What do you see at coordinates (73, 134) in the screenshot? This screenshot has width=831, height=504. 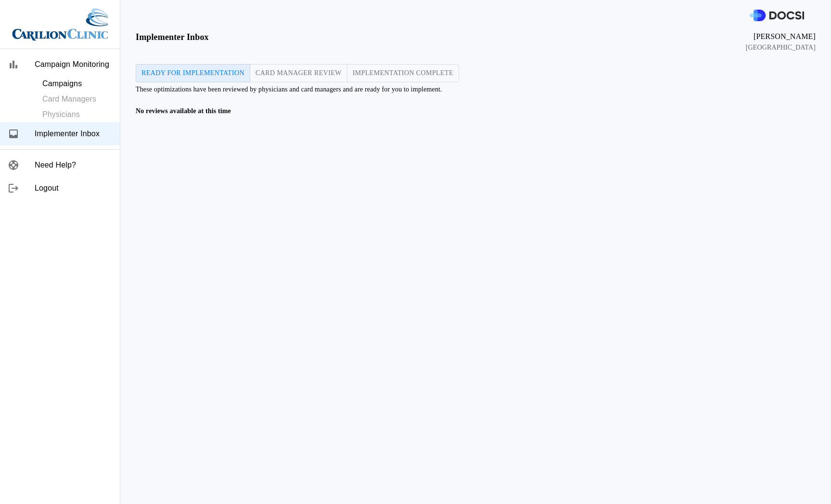 I see `span: Implementer Inbox` at bounding box center [73, 134].